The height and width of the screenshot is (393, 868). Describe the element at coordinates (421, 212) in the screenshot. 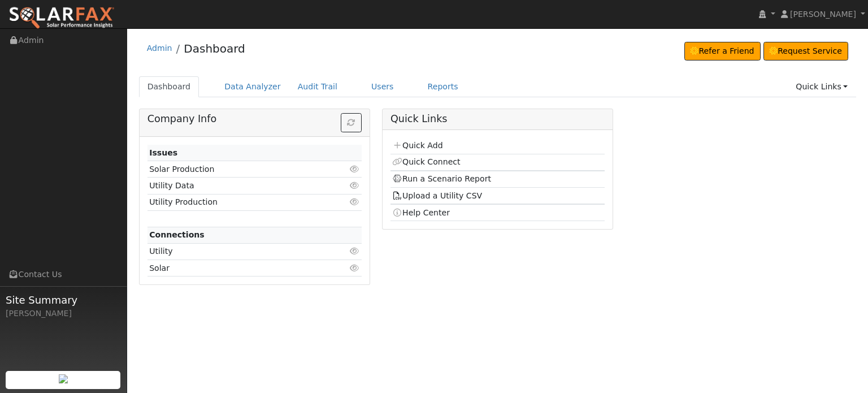

I see `a: Help Center` at that location.